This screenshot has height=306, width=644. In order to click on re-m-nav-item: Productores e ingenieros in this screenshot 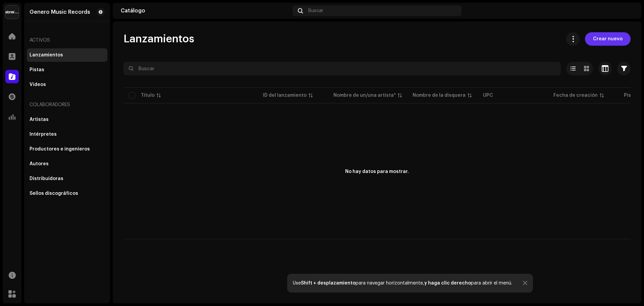, I will do `click(67, 149)`.